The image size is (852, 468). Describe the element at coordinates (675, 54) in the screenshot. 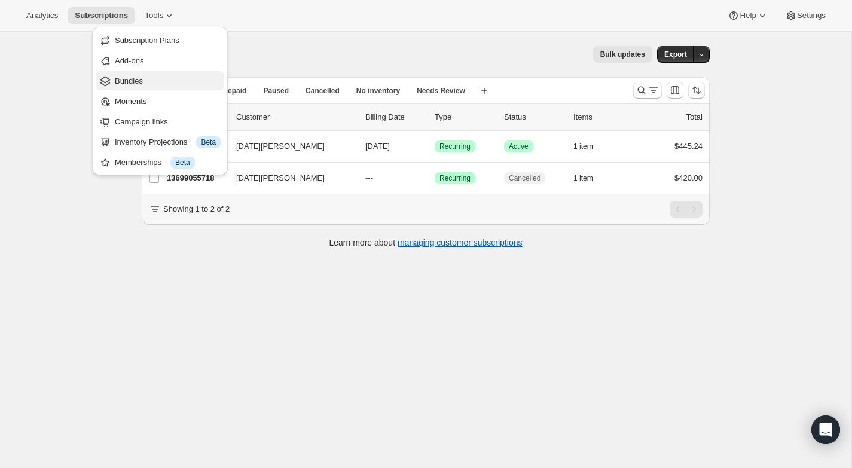

I see `span: Export` at that location.